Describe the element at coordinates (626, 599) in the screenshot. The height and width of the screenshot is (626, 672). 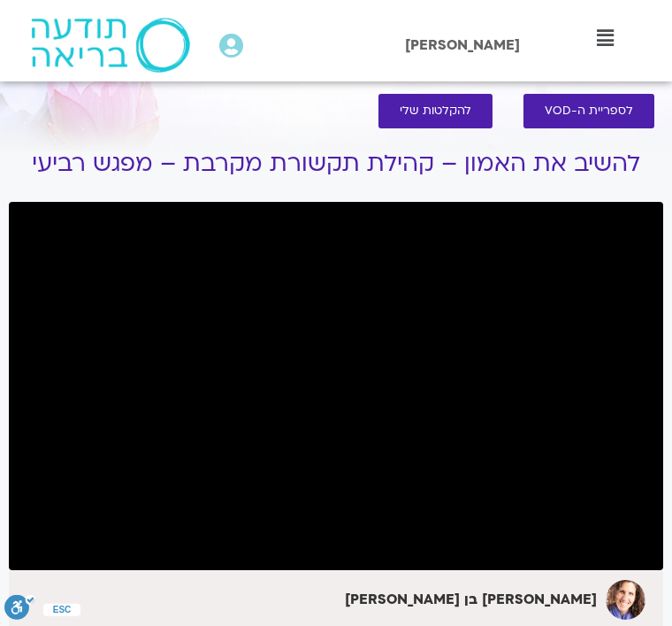
I see `img: שאנייה כהן בן חיים` at that location.